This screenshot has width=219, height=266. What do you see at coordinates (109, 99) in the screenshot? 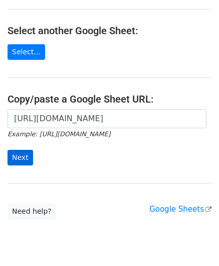
I see `h4: Copy/paste a Google Sheet URL:` at bounding box center [109, 99].